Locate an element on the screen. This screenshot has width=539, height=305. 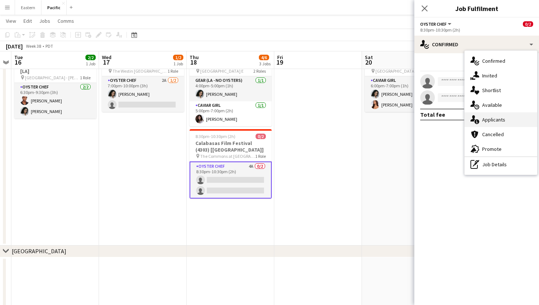
span: 17 is located at coordinates (106, 62).